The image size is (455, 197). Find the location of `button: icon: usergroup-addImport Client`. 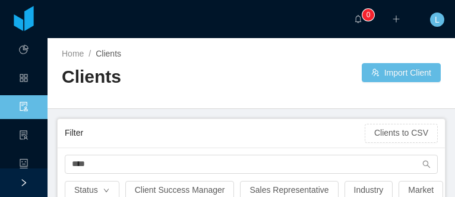

button: icon: usergroup-addImport Client is located at coordinates (401, 72).